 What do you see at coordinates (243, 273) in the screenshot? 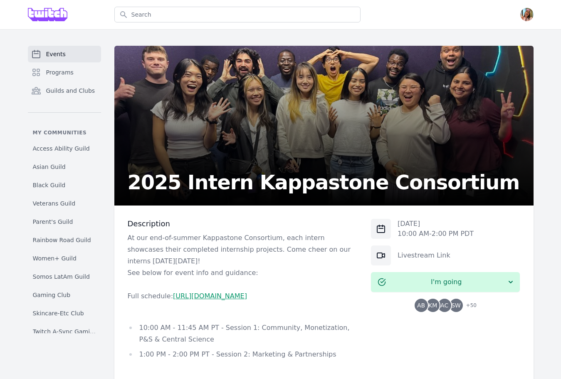
I see `p: See below for event info and guidance:` at bounding box center [243, 273].